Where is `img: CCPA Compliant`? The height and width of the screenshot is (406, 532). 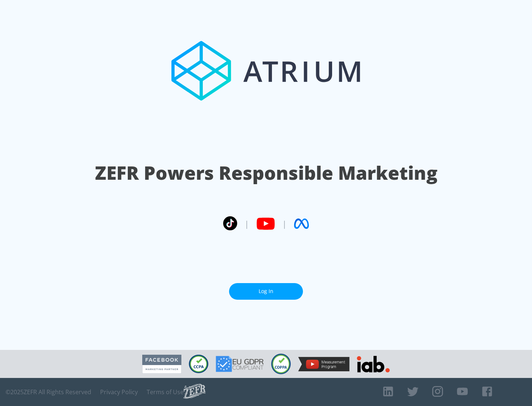
img: CCPA Compliant is located at coordinates (198, 364).